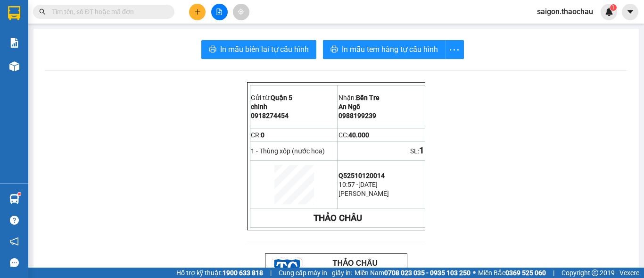 Image resolution: width=644 pixels, height=278 pixels. I want to click on span: copyright, so click(595, 273).